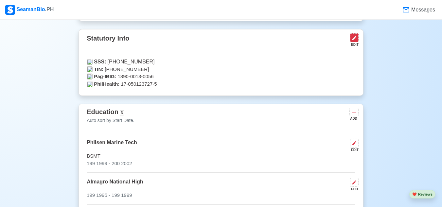  I want to click on span: TIN:, so click(98, 69).